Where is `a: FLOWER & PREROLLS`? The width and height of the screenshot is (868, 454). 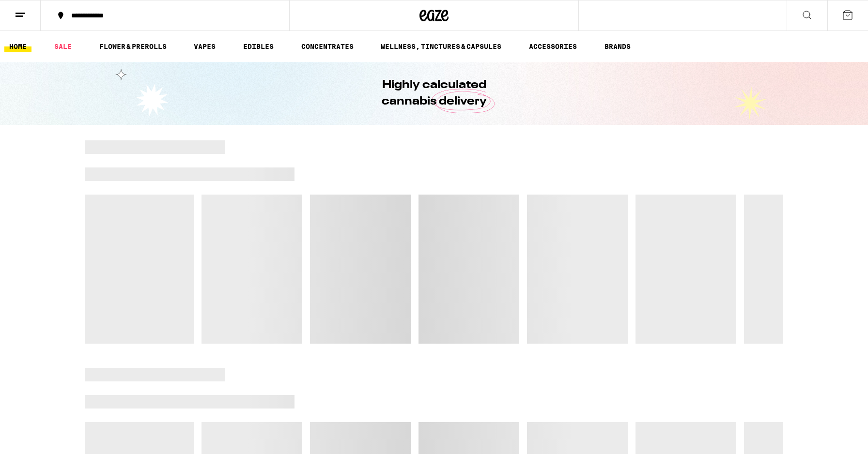
a: FLOWER & PREROLLS is located at coordinates (133, 46).